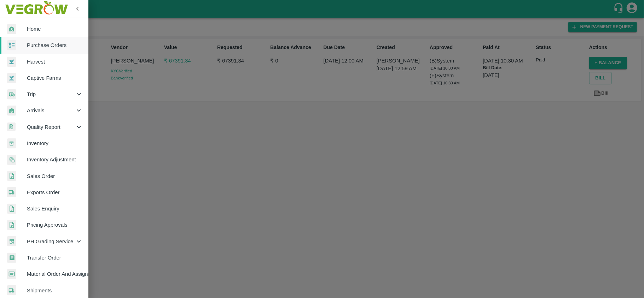  What do you see at coordinates (12, 274) in the screenshot?
I see `img: centralMaterial` at bounding box center [12, 274].